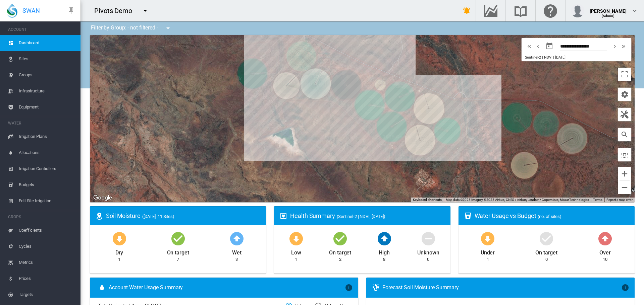 Image resolution: width=644 pixels, height=305 pixels. I want to click on div: Low, so click(297, 252).